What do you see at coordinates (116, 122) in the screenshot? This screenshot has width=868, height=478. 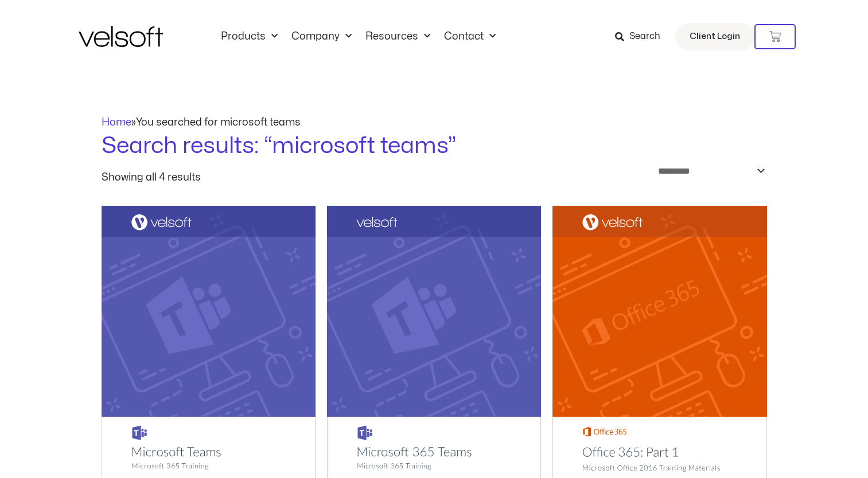 I see `a: Home` at bounding box center [116, 122].